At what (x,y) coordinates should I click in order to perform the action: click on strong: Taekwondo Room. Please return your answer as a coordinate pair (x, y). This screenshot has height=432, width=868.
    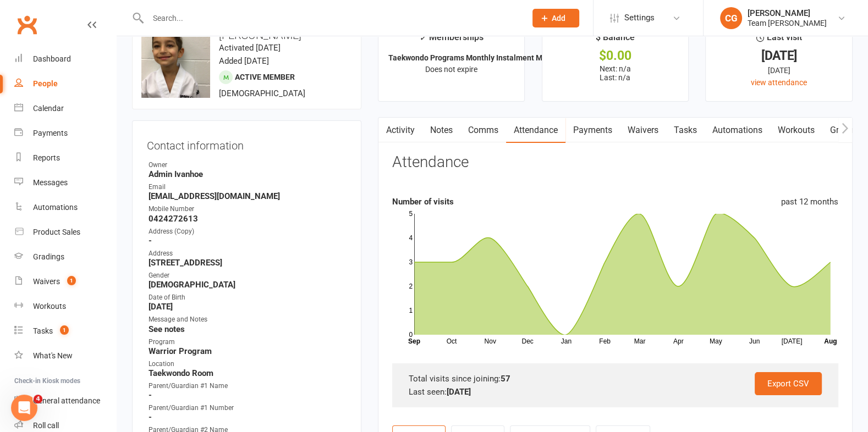
    Looking at the image, I should click on (248, 373).